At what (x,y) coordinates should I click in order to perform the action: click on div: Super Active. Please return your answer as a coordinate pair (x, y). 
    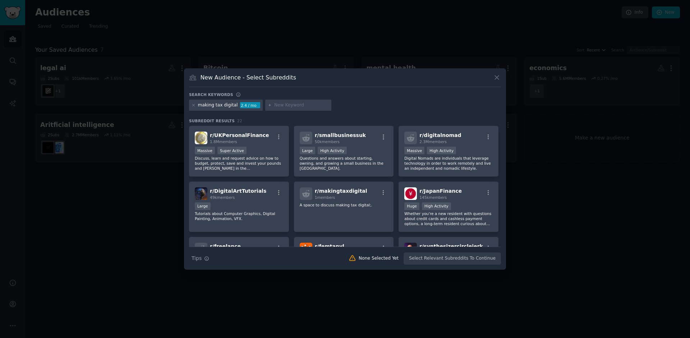
    Looking at the image, I should click on (232, 150).